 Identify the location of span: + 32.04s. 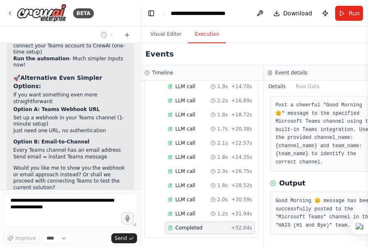
(242, 228).